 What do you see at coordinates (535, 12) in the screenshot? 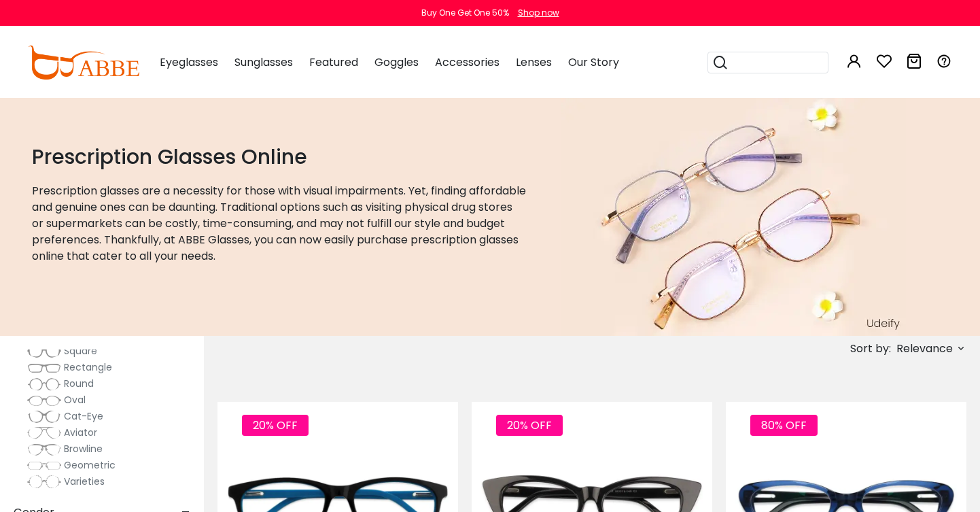
I see `a: Shop now` at bounding box center [535, 12].